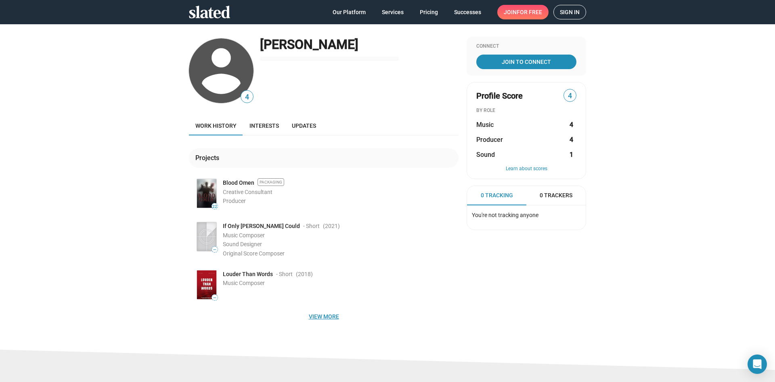 The width and height of the screenshot is (775, 382). What do you see at coordinates (497, 195) in the screenshot?
I see `span: 0 Tracking` at bounding box center [497, 195].